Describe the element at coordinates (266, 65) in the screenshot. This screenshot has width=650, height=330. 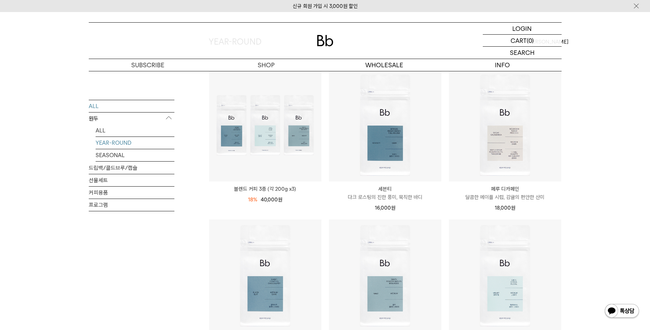
I see `p: SHOP` at that location.